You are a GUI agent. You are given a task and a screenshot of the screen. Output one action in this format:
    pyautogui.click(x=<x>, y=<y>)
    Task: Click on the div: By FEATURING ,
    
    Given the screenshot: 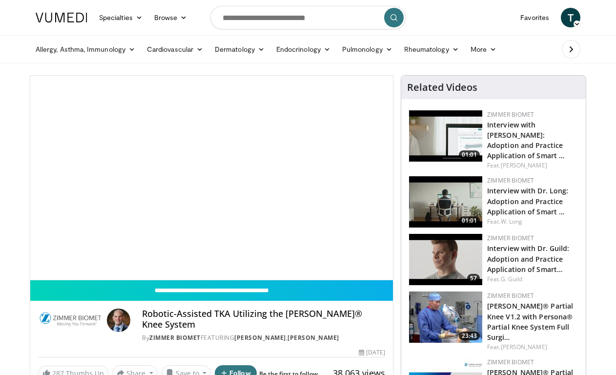 What is the action you would take?
    pyautogui.click(x=264, y=338)
    